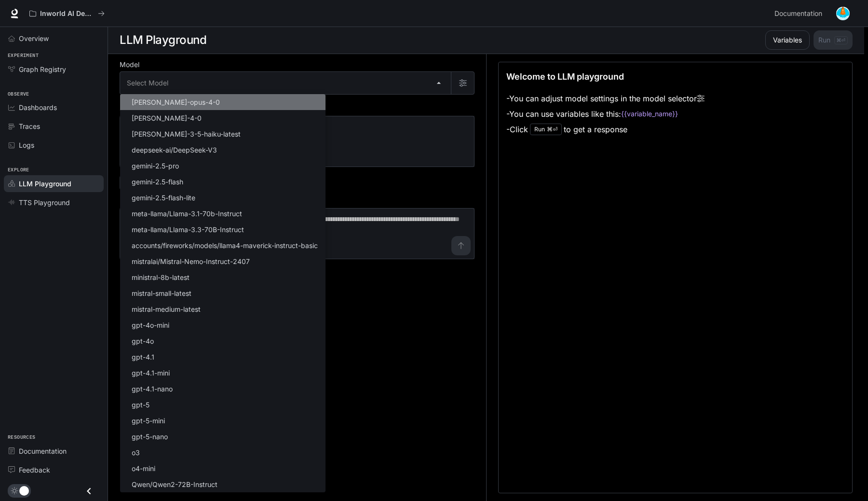 This screenshot has width=868, height=501. Describe the element at coordinates (136, 452) in the screenshot. I see `p: o3` at that location.